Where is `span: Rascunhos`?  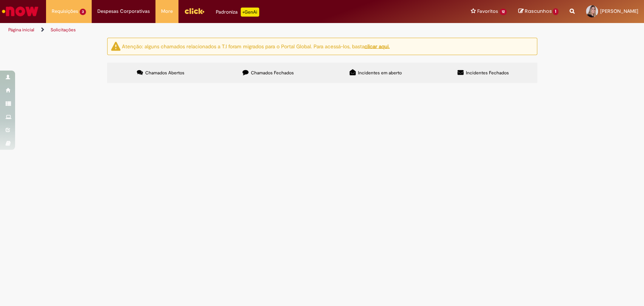
span: Rascunhos is located at coordinates (538, 11).